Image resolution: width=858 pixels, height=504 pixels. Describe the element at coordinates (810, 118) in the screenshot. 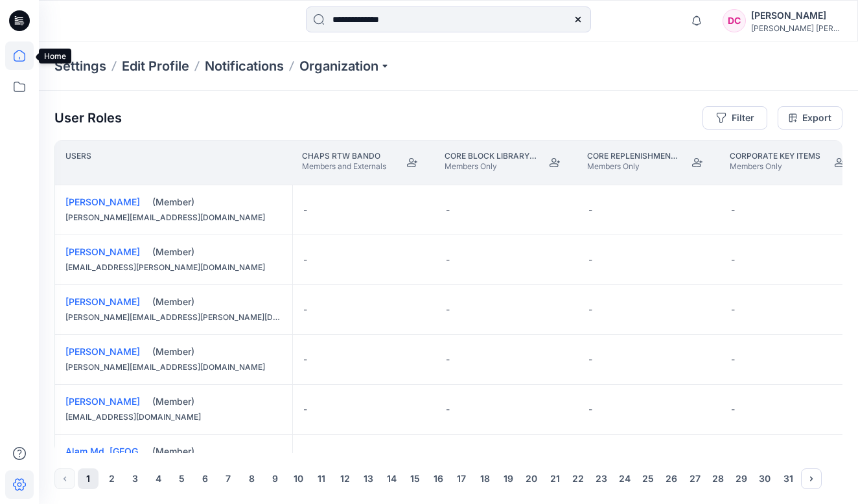

I see `a: Export` at that location.